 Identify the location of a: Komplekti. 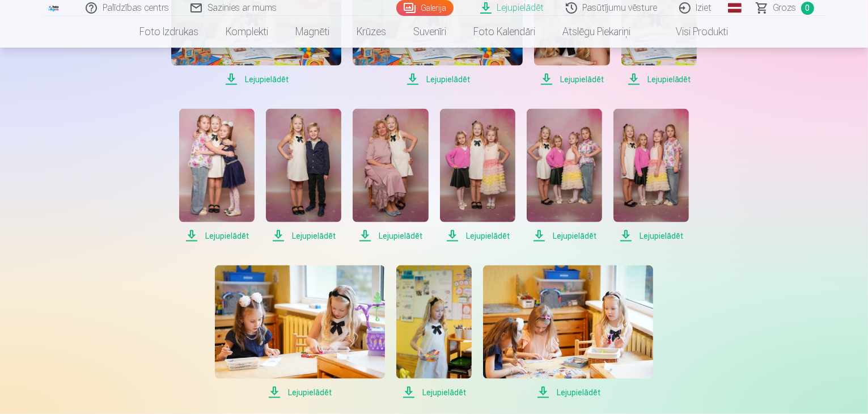
(247, 32).